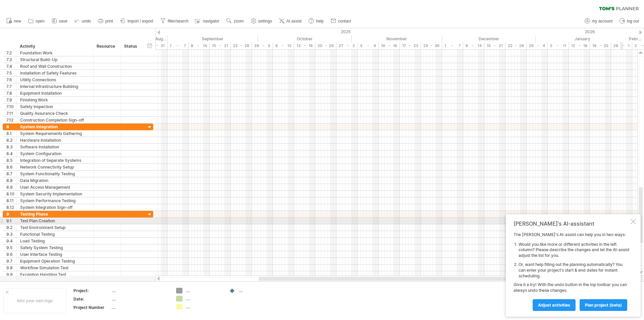 This screenshot has height=320, width=644. What do you see at coordinates (11, 140) in the screenshot?
I see `div: 8.2` at bounding box center [11, 140].